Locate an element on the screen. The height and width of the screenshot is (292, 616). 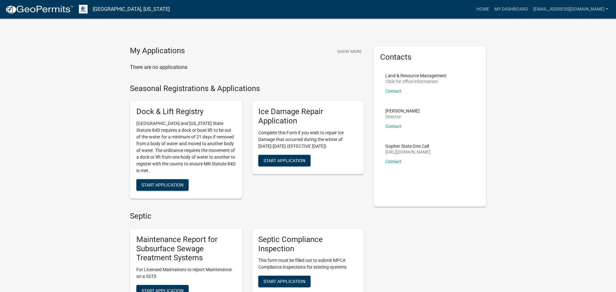
p: This form must be filled out to submit MPCA Compliance Inspections for existing systems is located at coordinates (308, 264).